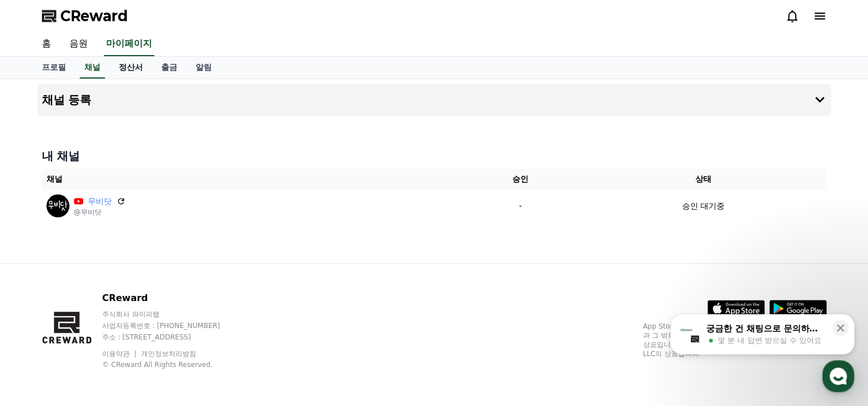 The height and width of the screenshot is (406, 868). I want to click on span: CReward, so click(94, 16).